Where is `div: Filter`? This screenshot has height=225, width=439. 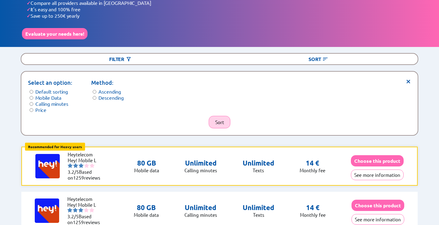
div: Filter is located at coordinates (121, 59).